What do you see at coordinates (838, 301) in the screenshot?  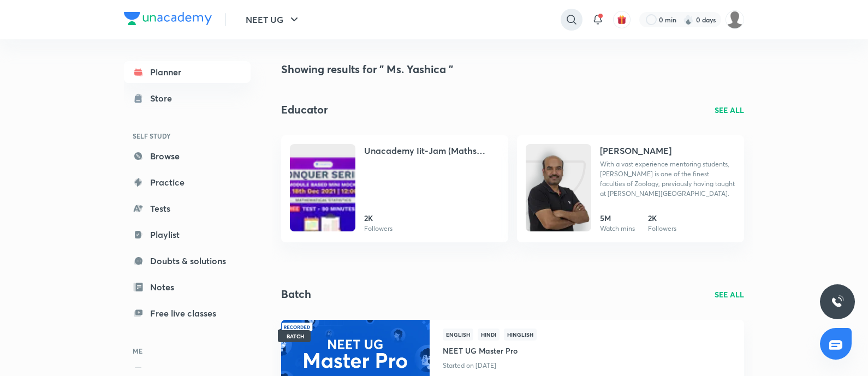 I see `img: ttu` at bounding box center [838, 301].